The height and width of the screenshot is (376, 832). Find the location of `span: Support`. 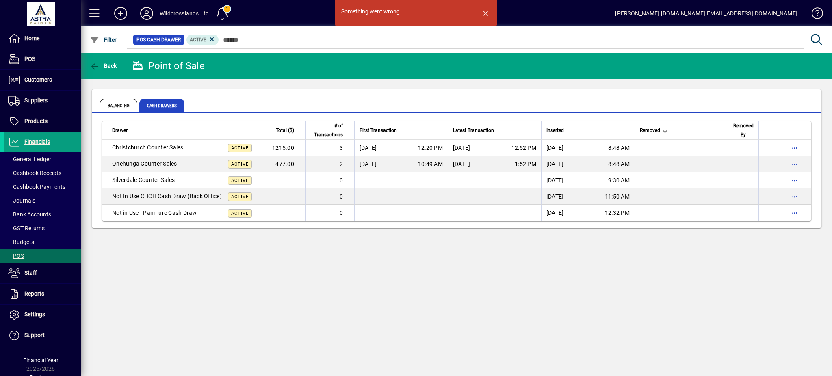

span: Support is located at coordinates (35, 335).